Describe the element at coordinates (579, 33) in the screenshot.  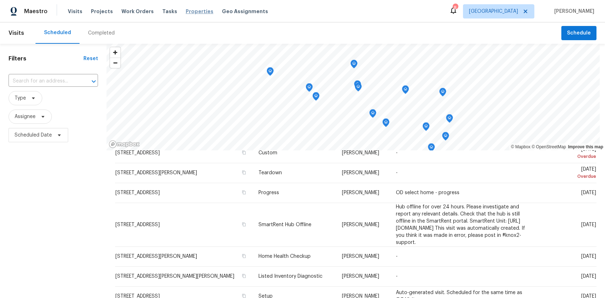
I see `button: Schedule` at that location.